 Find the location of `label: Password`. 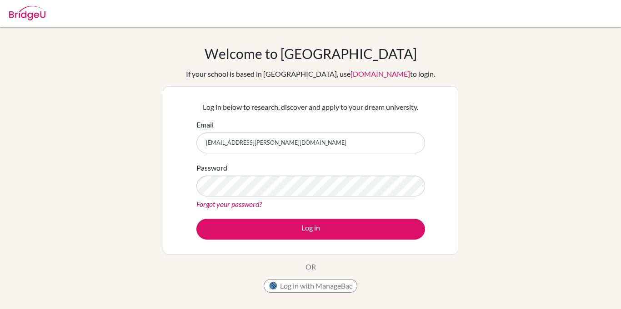

label: Password is located at coordinates (212, 168).